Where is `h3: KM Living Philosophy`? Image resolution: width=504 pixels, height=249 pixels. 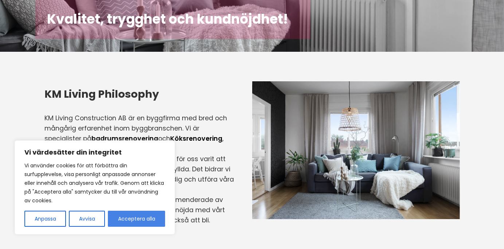 h3: KM Living Philosophy is located at coordinates (139, 94).